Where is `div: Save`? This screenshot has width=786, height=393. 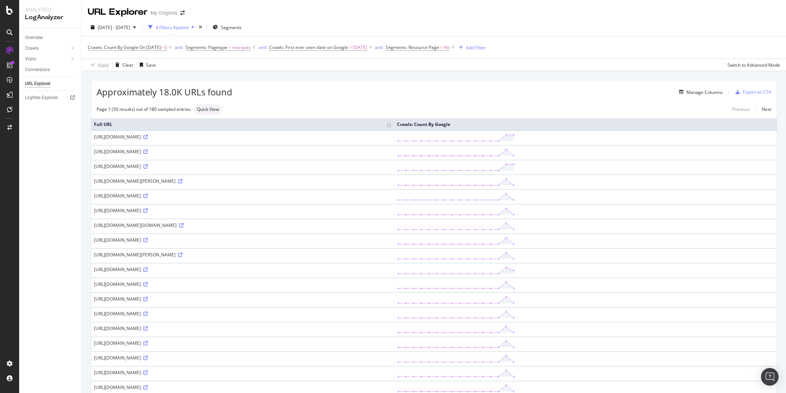
div: Save is located at coordinates (151, 65).